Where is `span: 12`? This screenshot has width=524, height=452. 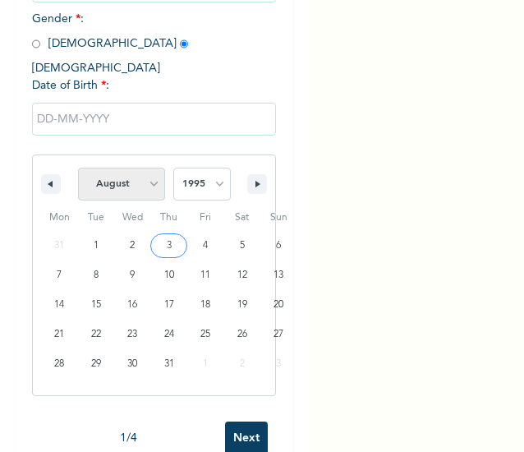
span: 12 is located at coordinates (242, 275).